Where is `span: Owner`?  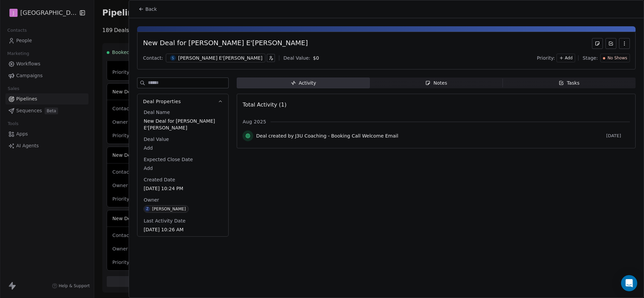
span: Owner is located at coordinates (151, 200).